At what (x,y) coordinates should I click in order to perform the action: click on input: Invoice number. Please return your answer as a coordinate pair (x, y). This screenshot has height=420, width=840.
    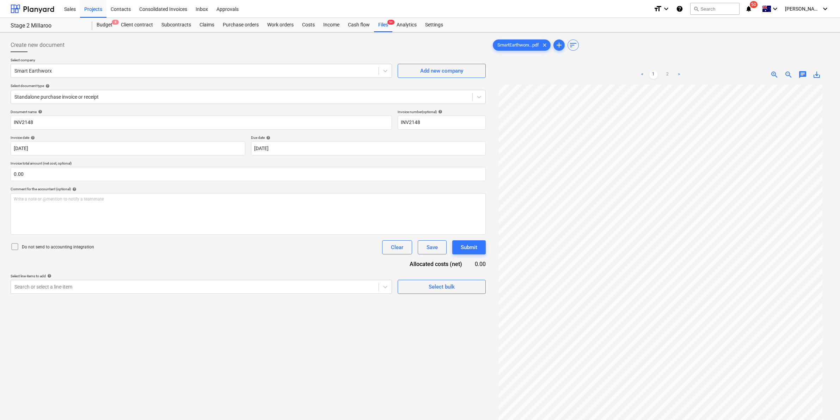
    Looking at the image, I should click on (442, 123).